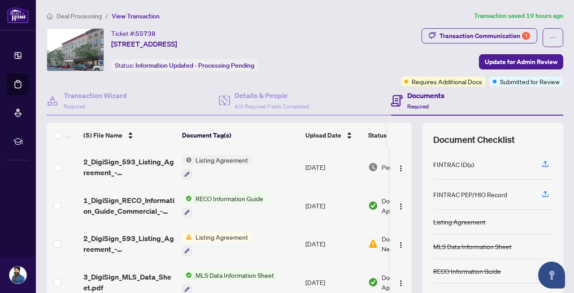  I want to click on div: FINTRAC PEP/HIO Record, so click(470, 195).